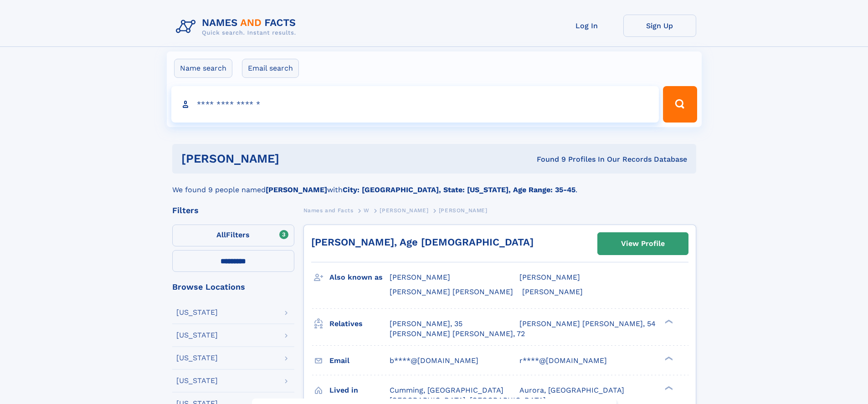 The width and height of the screenshot is (868, 404). I want to click on a: W, so click(366, 210).